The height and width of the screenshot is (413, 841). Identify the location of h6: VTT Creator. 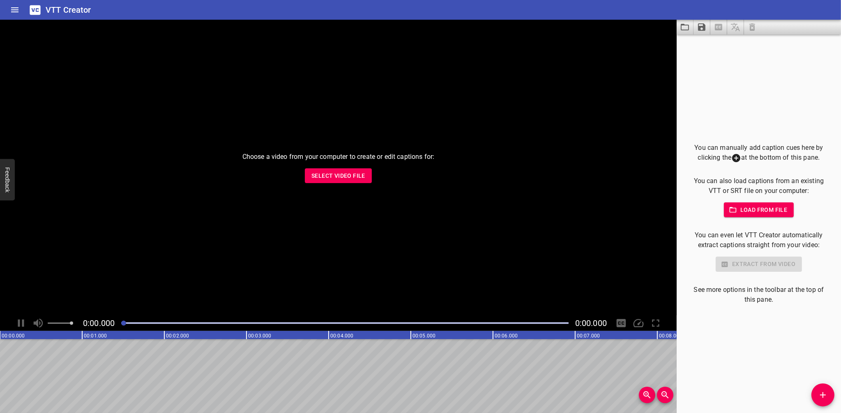
(68, 10).